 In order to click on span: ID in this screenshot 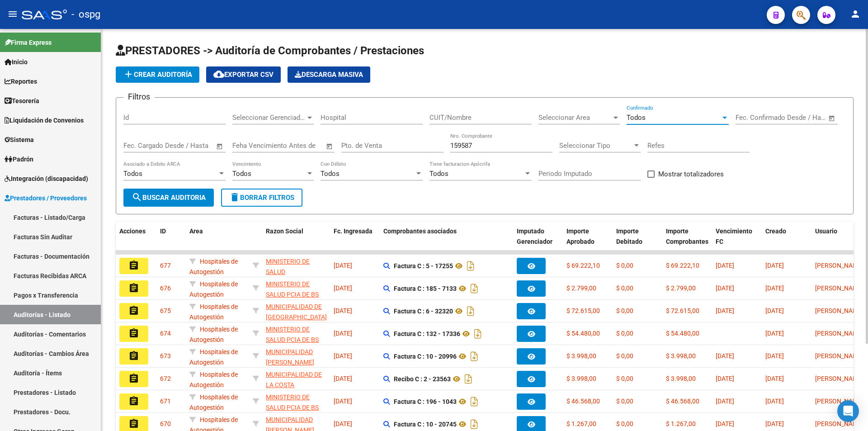, I will do `click(163, 231)`.